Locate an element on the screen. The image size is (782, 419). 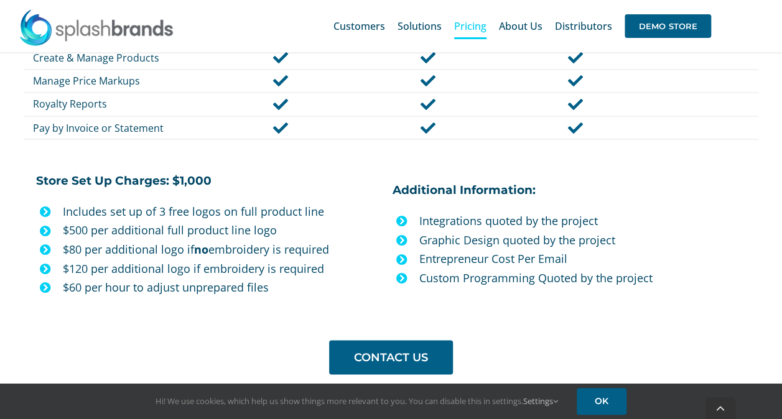
span: Customers is located at coordinates (359, 26).